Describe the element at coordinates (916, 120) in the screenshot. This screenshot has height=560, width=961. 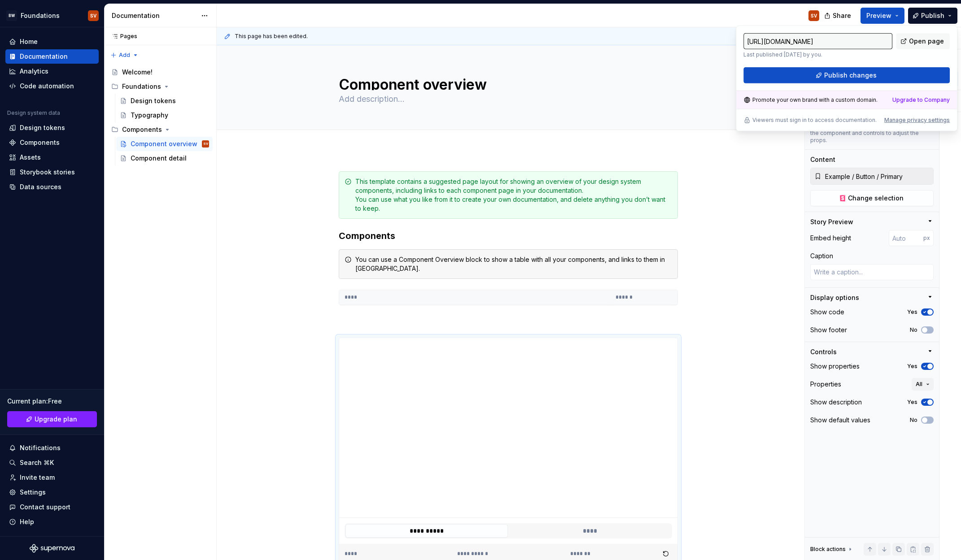
I see `div: Manage privacy settings` at that location.